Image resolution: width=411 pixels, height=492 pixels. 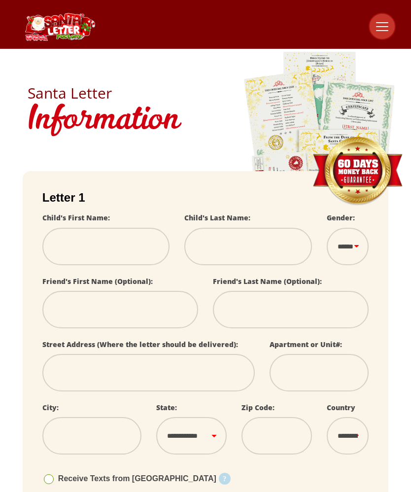 I want to click on label: Friend's Last Name (Optional):, so click(x=267, y=281).